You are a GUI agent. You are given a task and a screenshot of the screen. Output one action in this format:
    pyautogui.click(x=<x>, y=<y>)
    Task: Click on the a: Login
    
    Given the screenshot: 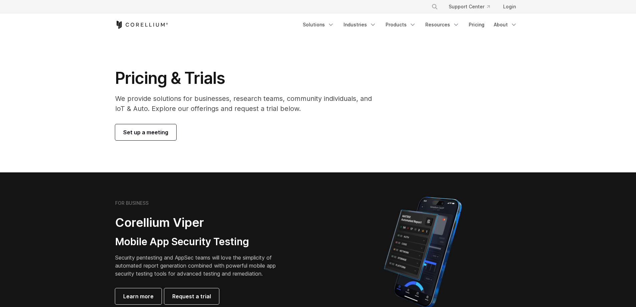 What is the action you would take?
    pyautogui.click(x=510, y=7)
    